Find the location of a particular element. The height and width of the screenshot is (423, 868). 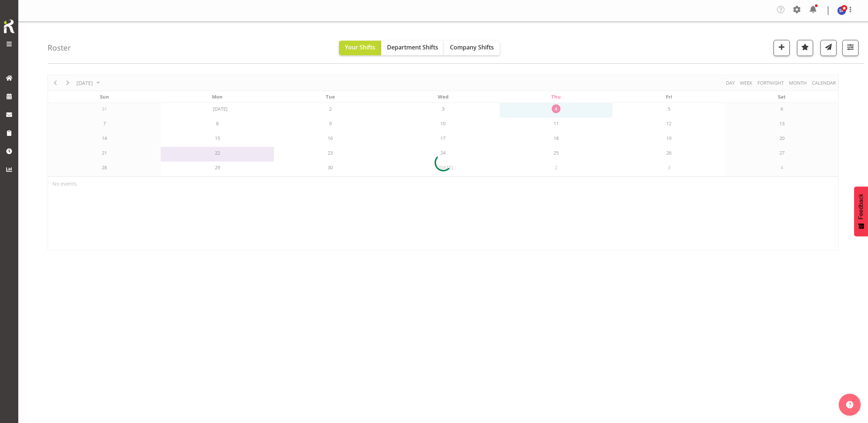

span: Feedback is located at coordinates (861, 206).